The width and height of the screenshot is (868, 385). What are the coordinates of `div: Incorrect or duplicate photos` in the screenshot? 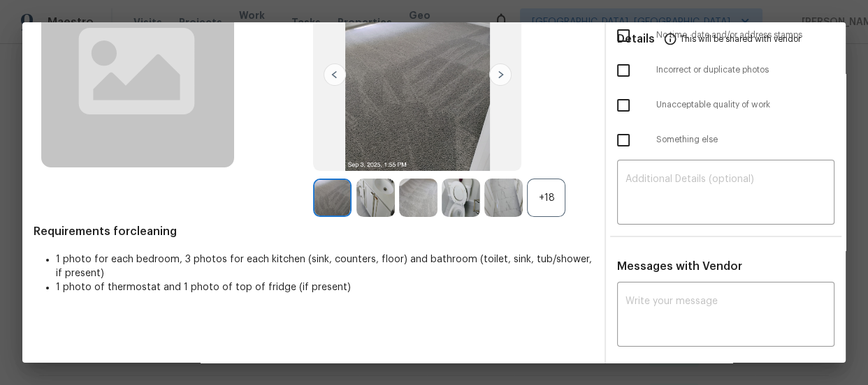 It's located at (726, 71).